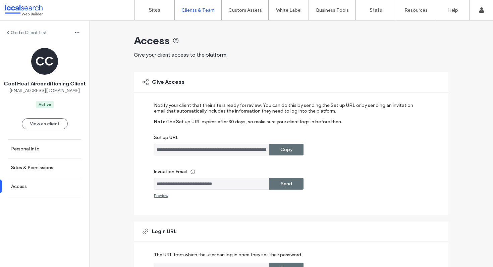  Describe the element at coordinates (45, 84) in the screenshot. I see `span: Cool Heat Airconditioning Client` at that location.